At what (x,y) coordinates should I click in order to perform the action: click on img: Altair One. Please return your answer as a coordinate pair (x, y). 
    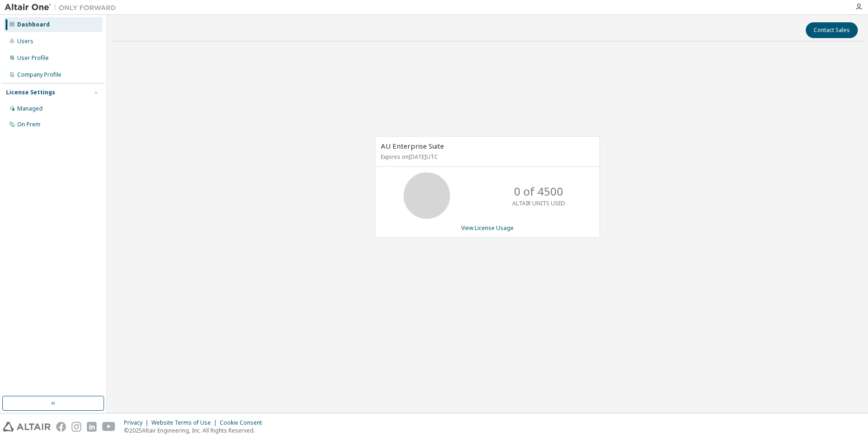
    Looking at the image, I should click on (63, 7).